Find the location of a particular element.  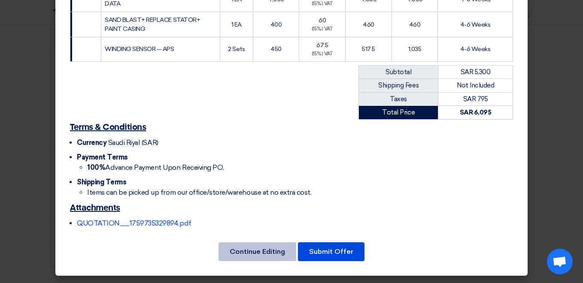

td: SAR 5,300 is located at coordinates (476, 72).